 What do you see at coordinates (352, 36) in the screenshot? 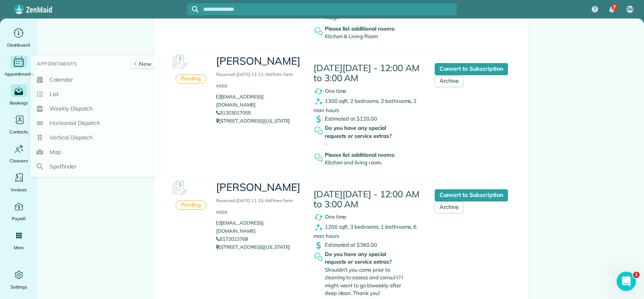
I see `span: Kitchen & Living Room` at bounding box center [352, 36].